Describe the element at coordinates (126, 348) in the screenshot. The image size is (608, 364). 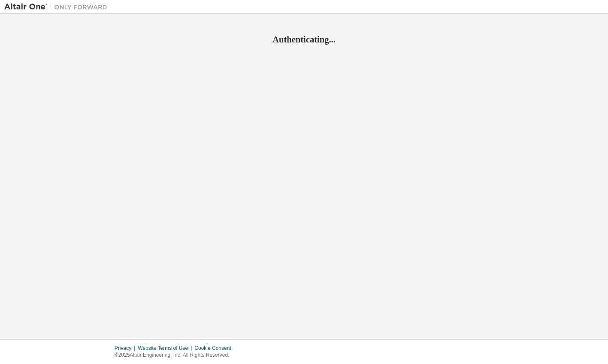
I see `div: Privacy` at that location.